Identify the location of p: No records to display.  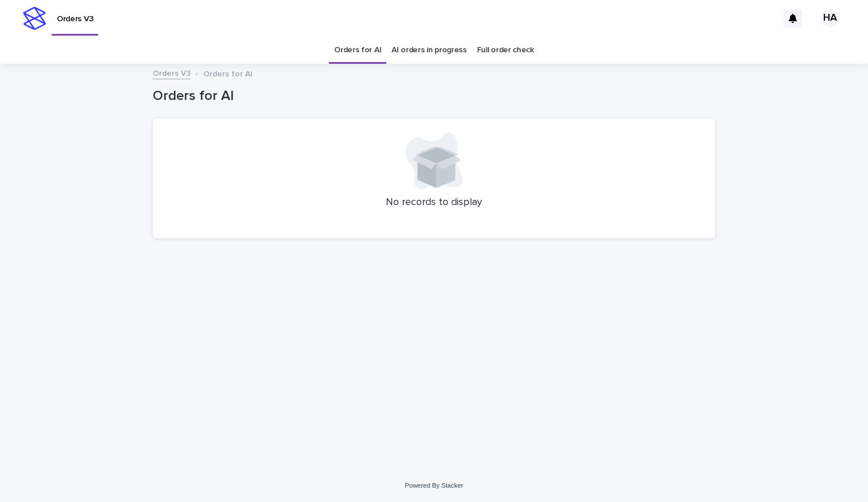
(434, 203).